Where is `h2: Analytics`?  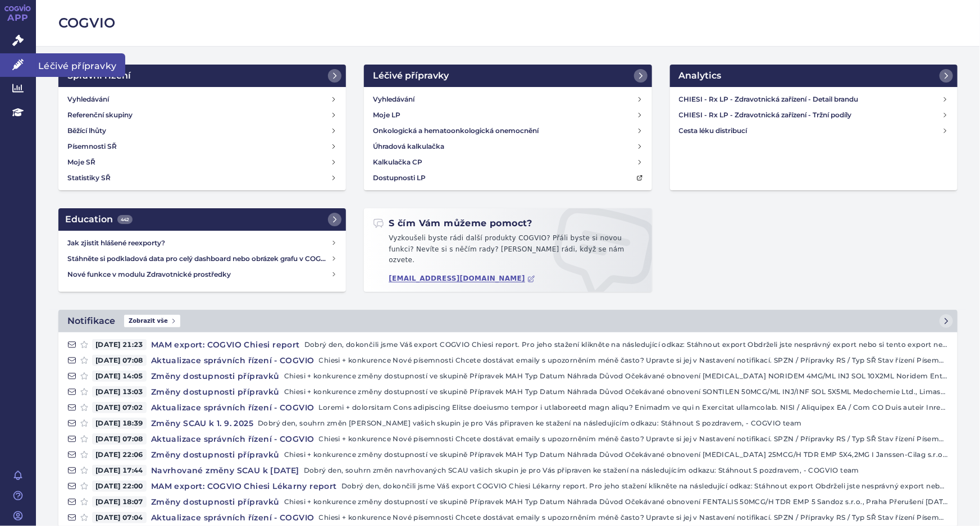 h2: Analytics is located at coordinates (700, 76).